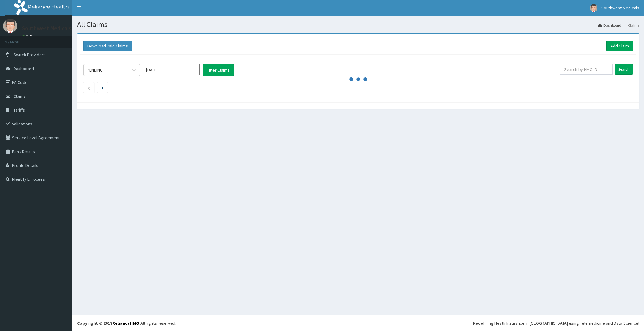 The image size is (644, 331). I want to click on a: Dashboard, so click(610, 25).